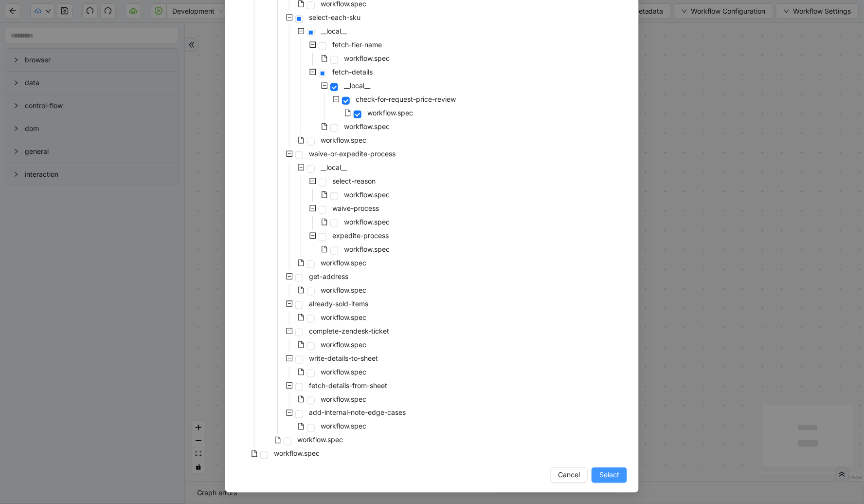 The width and height of the screenshot is (864, 504). What do you see at coordinates (568, 475) in the screenshot?
I see `button: Cancel` at bounding box center [568, 475].